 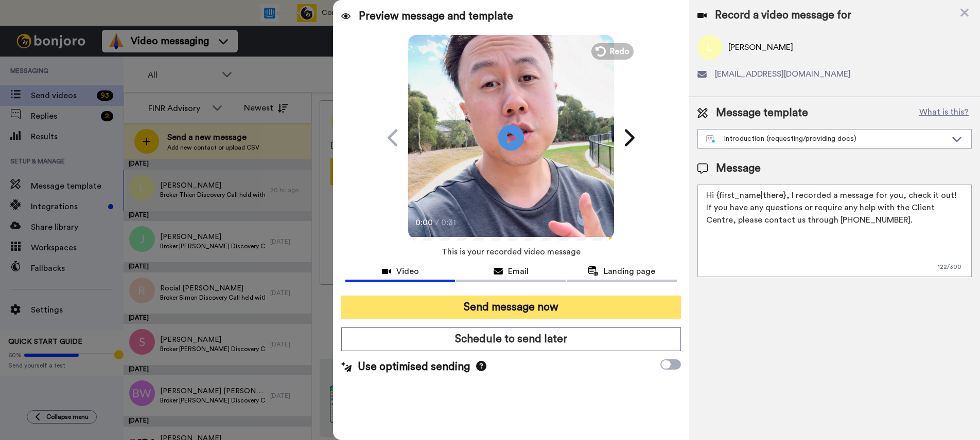 What do you see at coordinates (511, 308) in the screenshot?
I see `button: Send message now` at bounding box center [511, 308].